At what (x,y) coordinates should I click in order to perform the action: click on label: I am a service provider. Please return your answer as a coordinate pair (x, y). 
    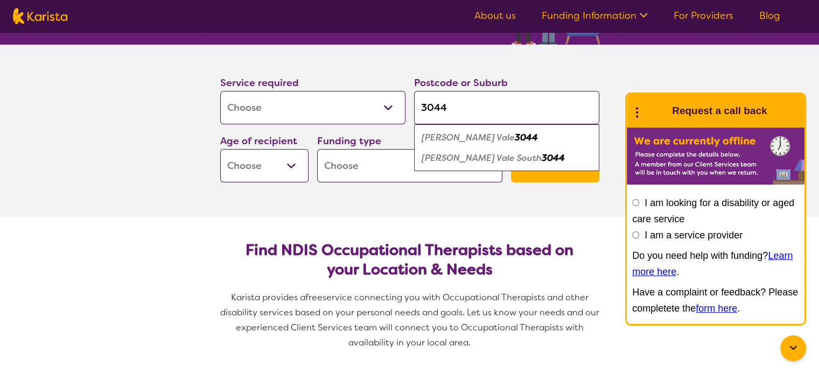
    Looking at the image, I should click on (694, 235).